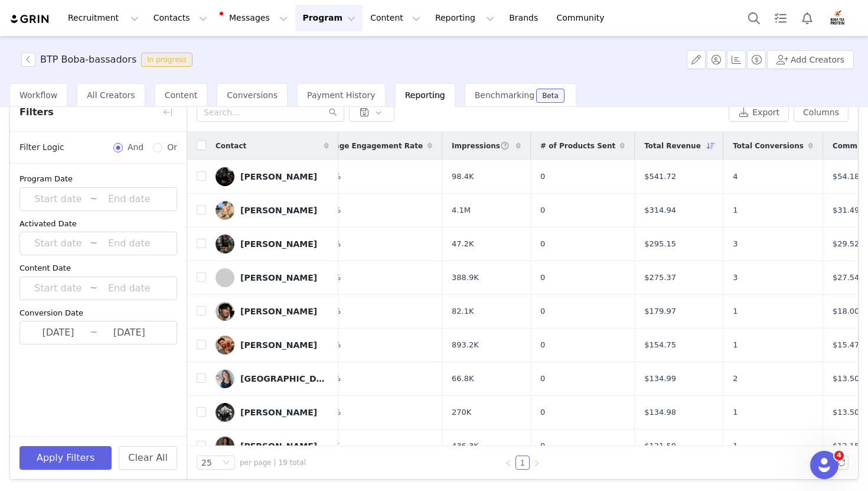  Describe the element at coordinates (735, 378) in the screenshot. I see `span: 2` at that location.